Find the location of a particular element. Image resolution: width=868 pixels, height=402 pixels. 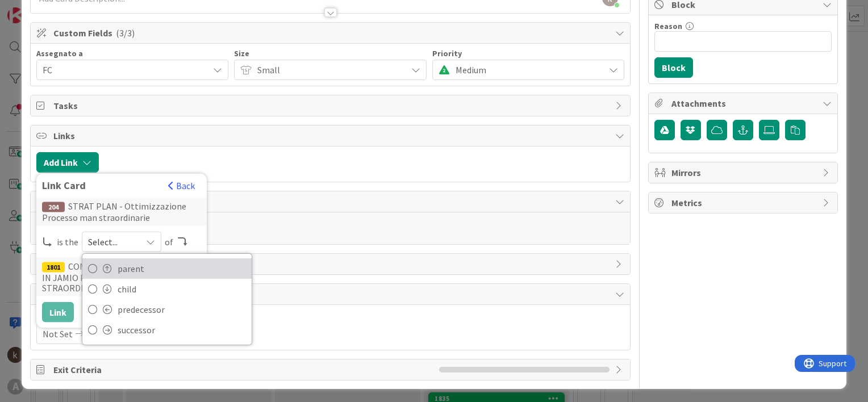

span: History is located at coordinates (331, 264).